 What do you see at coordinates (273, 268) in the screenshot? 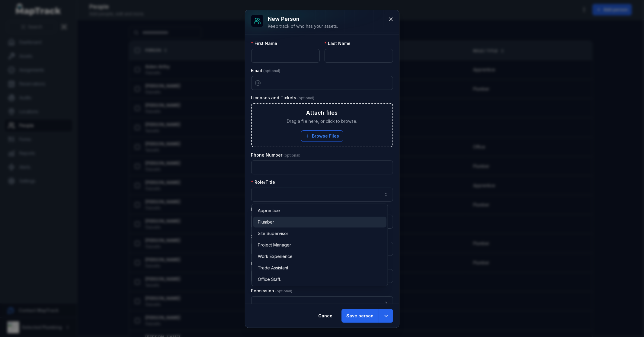
I see `span: Trade Assistant` at bounding box center [273, 268].